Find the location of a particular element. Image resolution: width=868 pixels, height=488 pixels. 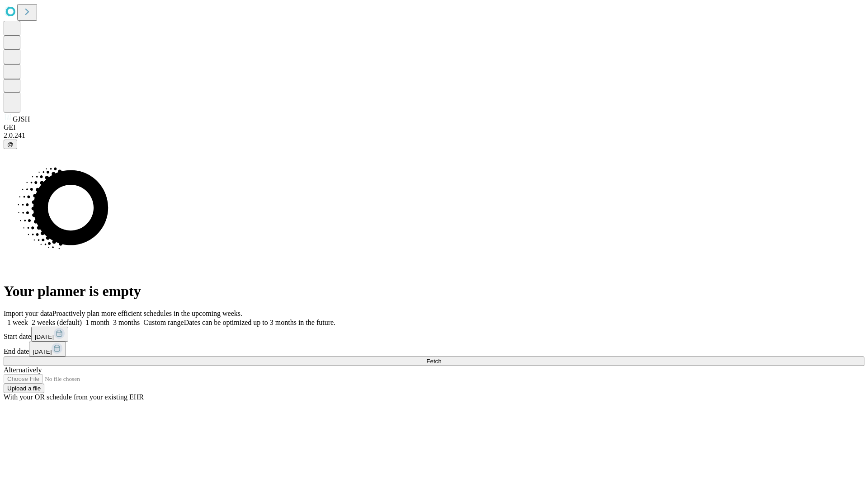

span: GJSH is located at coordinates (21, 119).